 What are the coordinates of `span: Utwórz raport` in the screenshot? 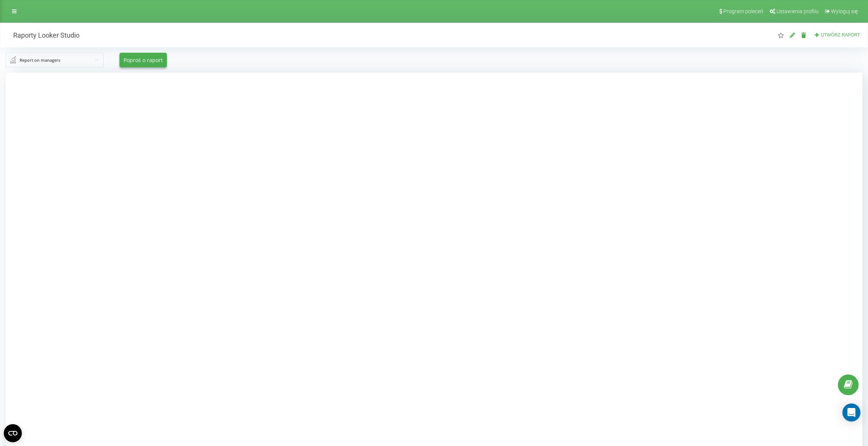 It's located at (841, 35).